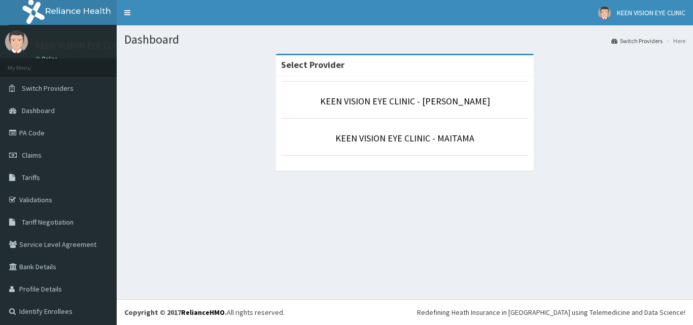 This screenshot has height=325, width=693. Describe the element at coordinates (175, 312) in the screenshot. I see `strong: Copyright © 2017 .` at that location.